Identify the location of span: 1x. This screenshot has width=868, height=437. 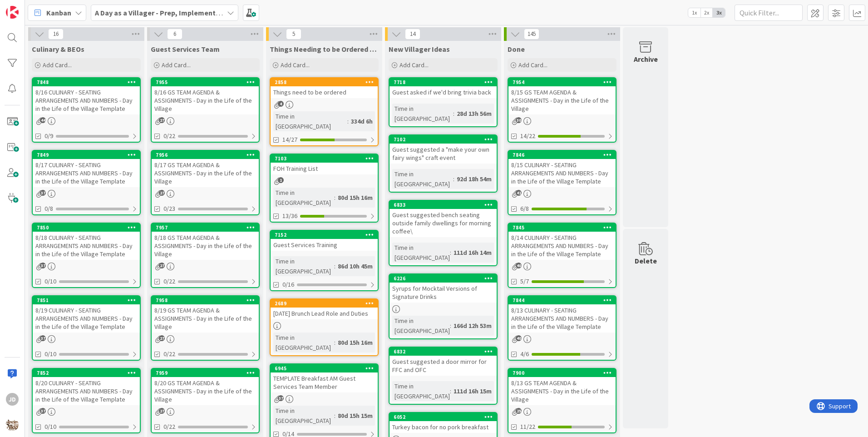
(694, 13).